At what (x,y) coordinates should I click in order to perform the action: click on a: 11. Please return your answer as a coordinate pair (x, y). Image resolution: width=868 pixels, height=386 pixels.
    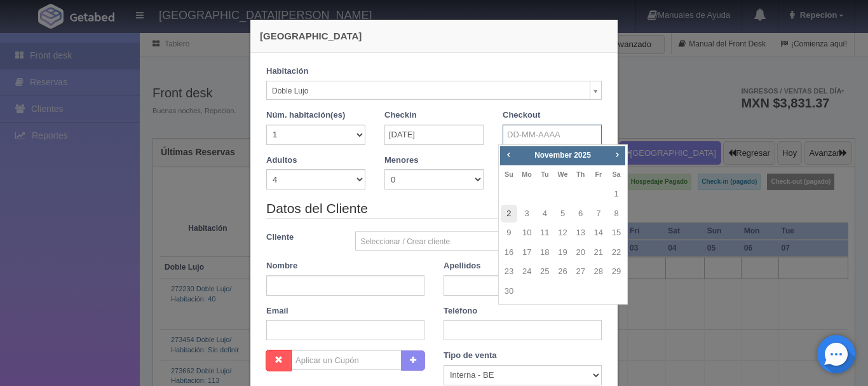
    Looking at the image, I should click on (544, 232).